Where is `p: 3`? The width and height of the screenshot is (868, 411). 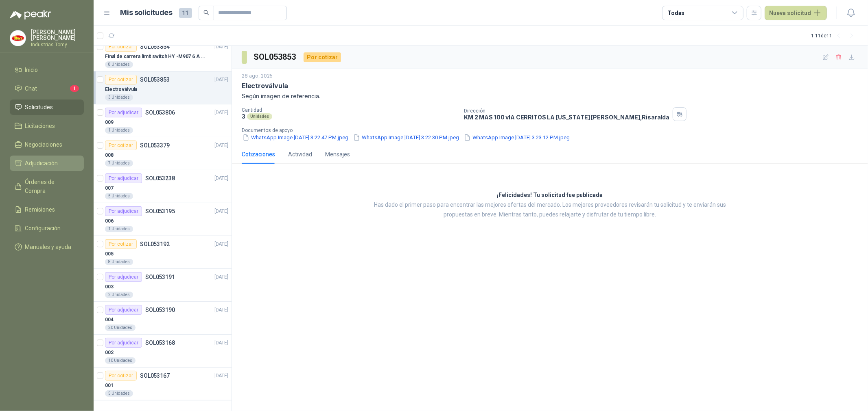
p: 3 is located at coordinates (243, 117).